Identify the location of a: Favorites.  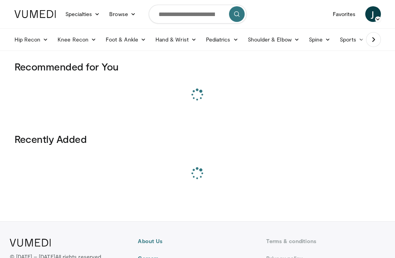
(344, 14).